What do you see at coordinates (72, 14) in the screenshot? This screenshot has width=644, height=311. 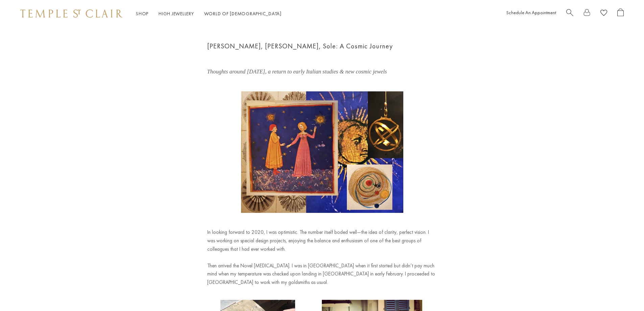 I see `img: Temple St. Clair` at bounding box center [72, 14].